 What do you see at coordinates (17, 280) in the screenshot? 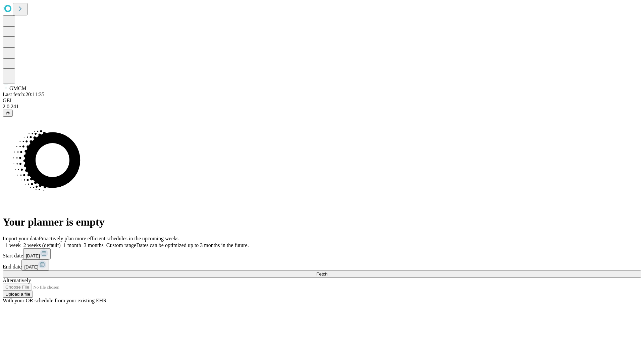
I see `span: Alternatively` at bounding box center [17, 280].